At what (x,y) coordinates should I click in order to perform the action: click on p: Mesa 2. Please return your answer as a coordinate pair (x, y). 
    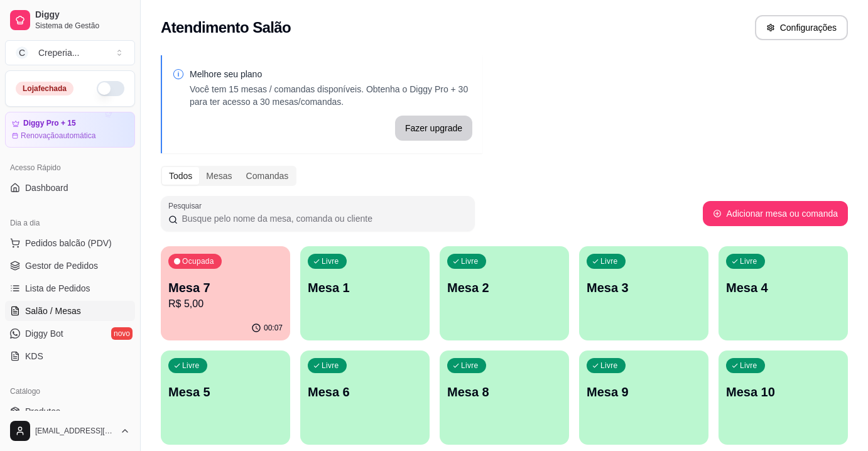
    Looking at the image, I should click on (505, 288).